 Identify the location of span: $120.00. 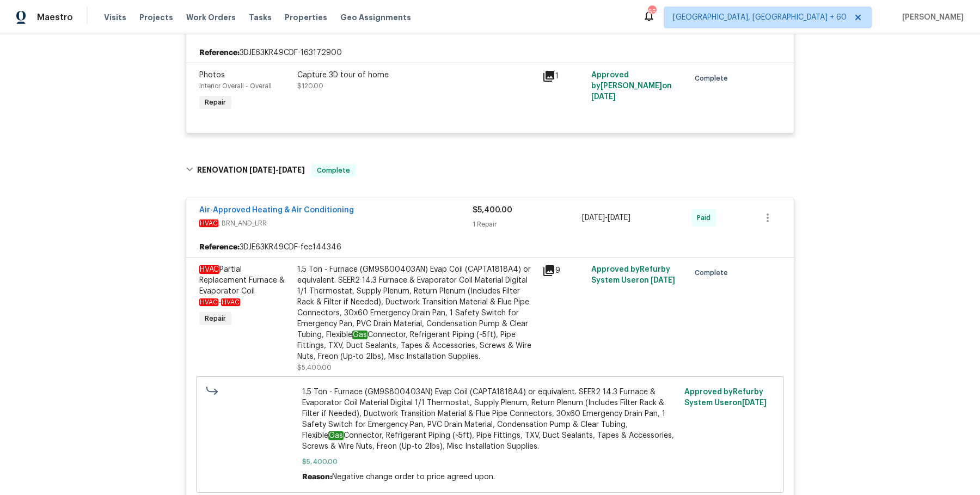
(311, 86).